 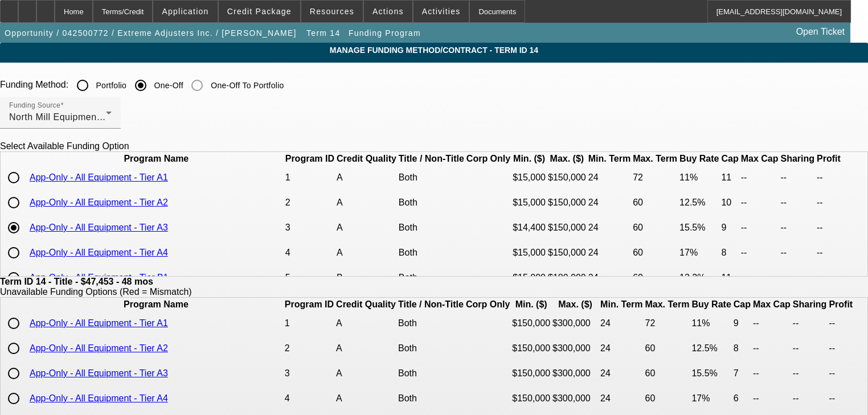 What do you see at coordinates (431, 159) in the screenshot?
I see `th: Title / Non-Title` at bounding box center [431, 159].